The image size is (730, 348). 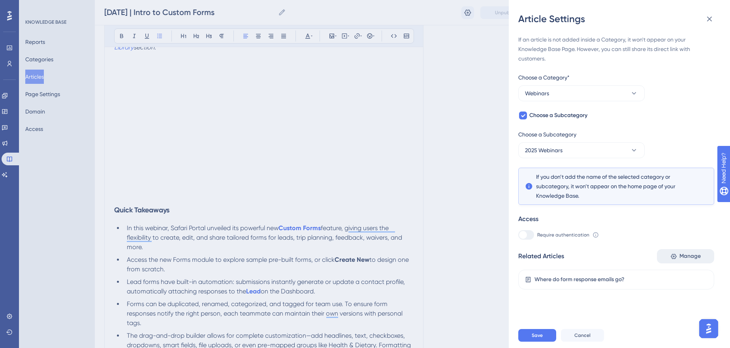 What do you see at coordinates (12, 12) in the screenshot?
I see `img: launcher-image-alternative-text` at bounding box center [12, 12].